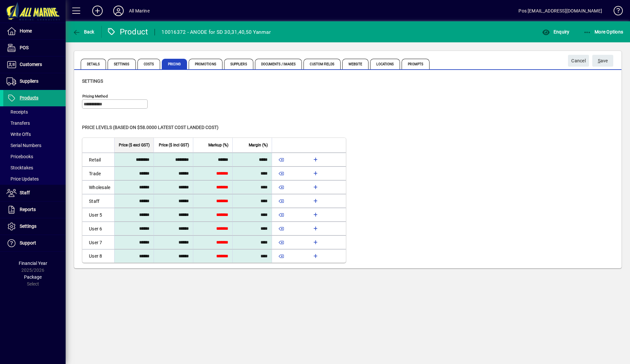  I want to click on a: Receipts, so click(35, 112).